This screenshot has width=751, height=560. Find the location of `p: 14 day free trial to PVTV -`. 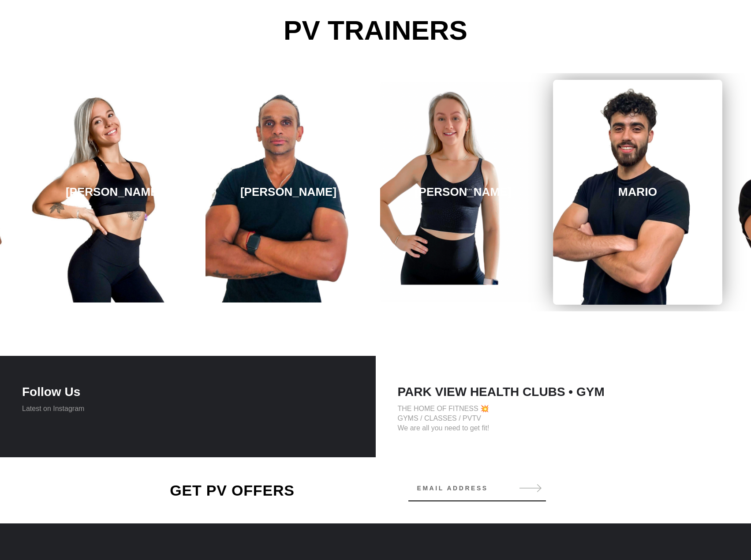

p: 14 day free trial to PVTV - is located at coordinates (376, 344).